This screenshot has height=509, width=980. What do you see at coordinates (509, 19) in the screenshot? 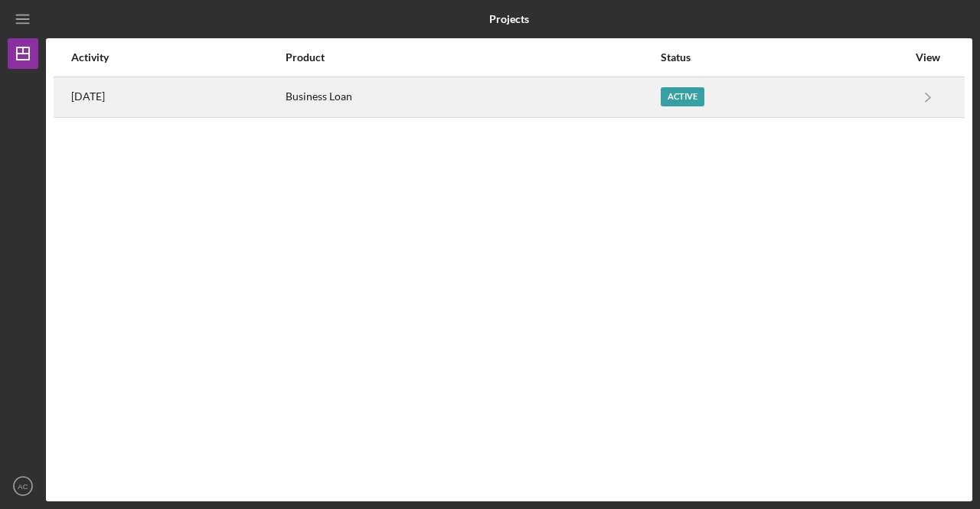
I see `b: Projects` at bounding box center [509, 19].